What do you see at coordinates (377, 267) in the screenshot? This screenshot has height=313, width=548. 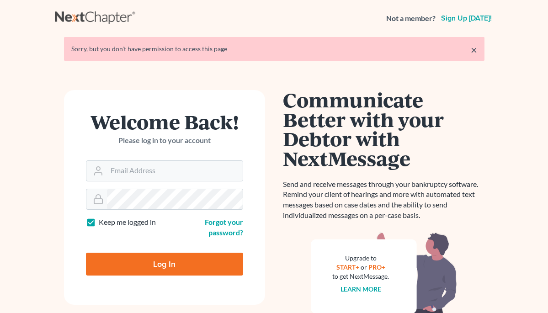 I see `a: PRO+` at bounding box center [377, 267].